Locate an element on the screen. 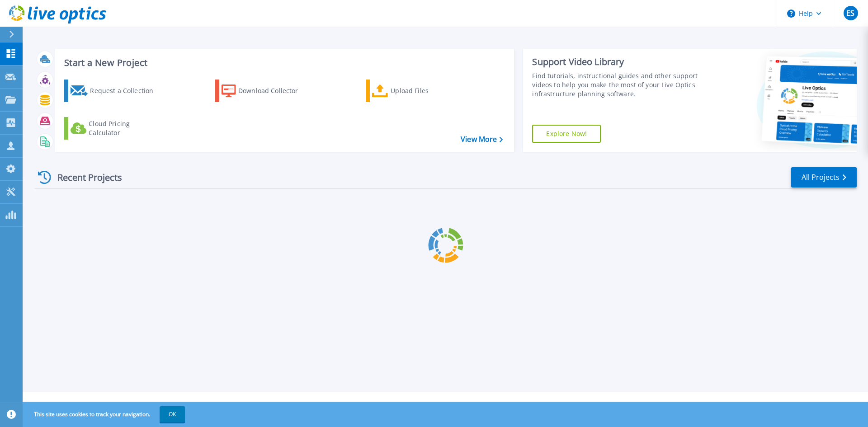  span: This site uses cookies to track your navigation. is located at coordinates (105, 414).